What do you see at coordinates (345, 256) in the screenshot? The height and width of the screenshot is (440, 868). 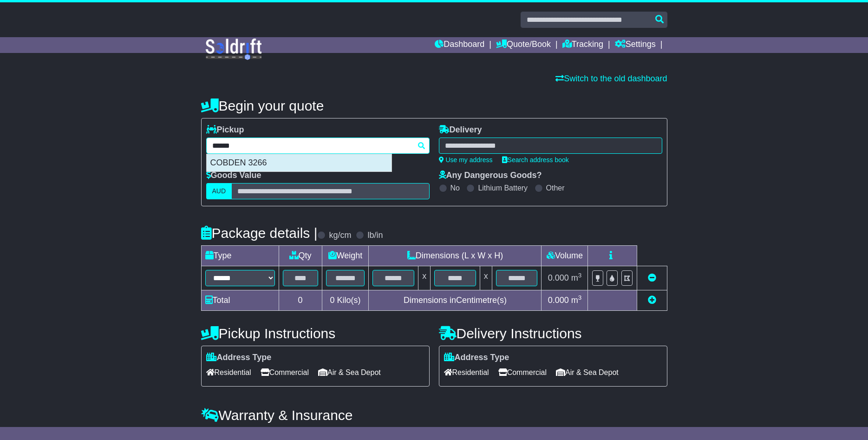 I see `td: Weight` at bounding box center [345, 256].